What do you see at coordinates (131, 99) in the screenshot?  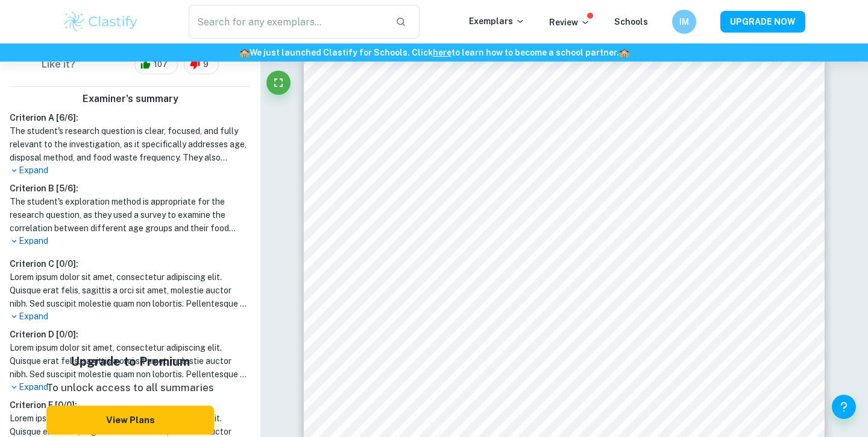 I see `h6: Examiner's summary` at bounding box center [131, 99].